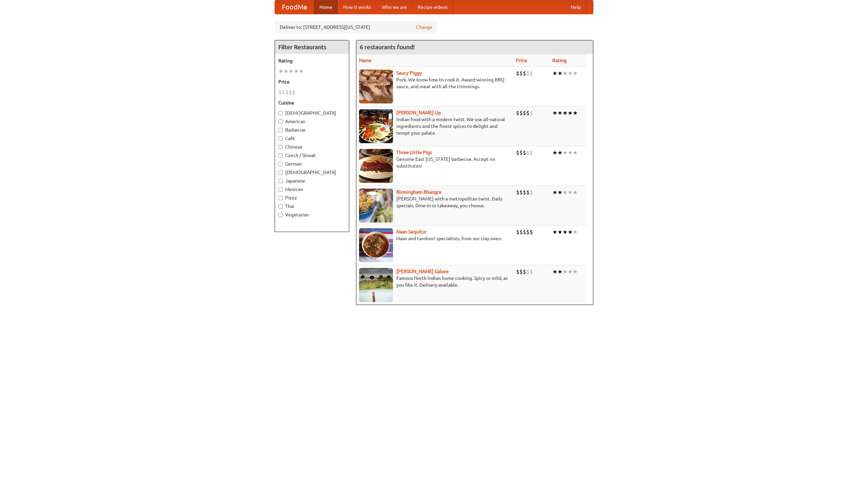  What do you see at coordinates (376, 126) in the screenshot?
I see `img: curryup.jpg` at bounding box center [376, 126].